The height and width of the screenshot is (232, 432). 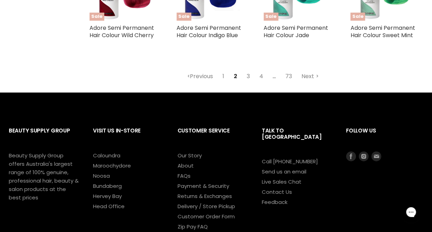 I want to click on a: Payment & Security, so click(x=203, y=186).